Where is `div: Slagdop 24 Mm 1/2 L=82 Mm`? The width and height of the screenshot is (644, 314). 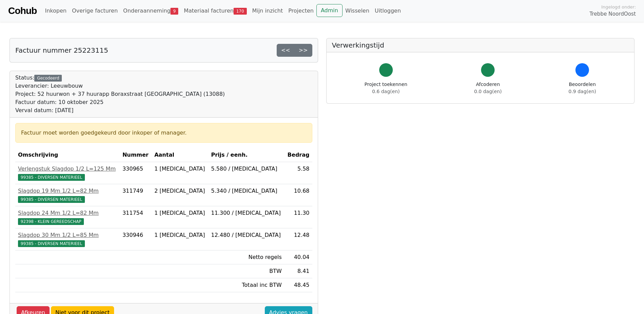 div: Slagdop 24 Mm 1/2 L=82 Mm is located at coordinates (68, 213).